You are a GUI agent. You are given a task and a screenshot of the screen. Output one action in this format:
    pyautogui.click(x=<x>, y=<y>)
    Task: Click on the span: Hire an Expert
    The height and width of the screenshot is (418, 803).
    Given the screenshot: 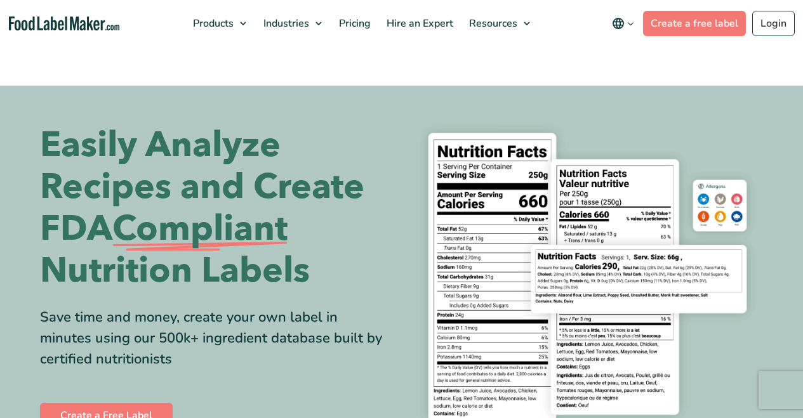 What is the action you would take?
    pyautogui.click(x=418, y=23)
    